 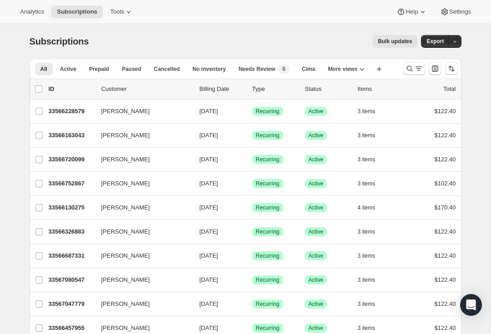 I want to click on span: Needs Review, so click(x=257, y=69).